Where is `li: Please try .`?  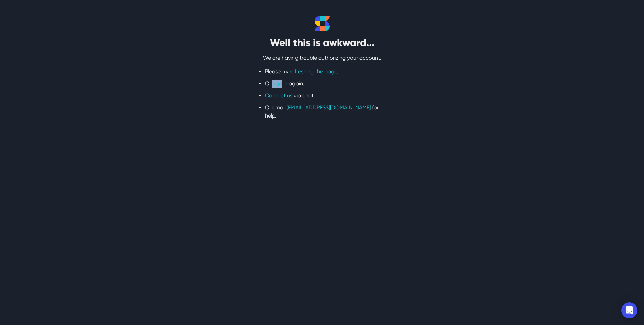
li: Please try . is located at coordinates (322, 72).